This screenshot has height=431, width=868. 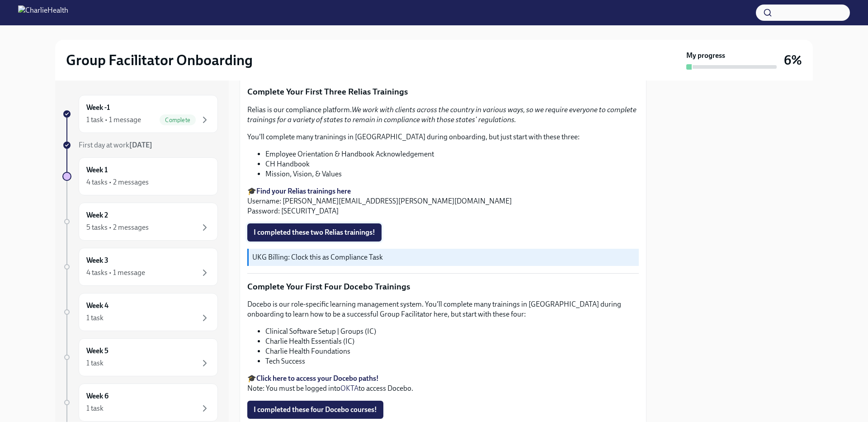 I want to click on p: Complete Your First Three Relias Trainings, so click(x=443, y=92).